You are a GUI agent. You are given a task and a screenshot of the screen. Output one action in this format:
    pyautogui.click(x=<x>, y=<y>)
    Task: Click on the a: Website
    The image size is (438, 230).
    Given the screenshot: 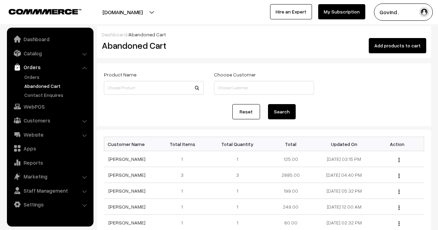 What is the action you would take?
    pyautogui.click(x=50, y=135)
    